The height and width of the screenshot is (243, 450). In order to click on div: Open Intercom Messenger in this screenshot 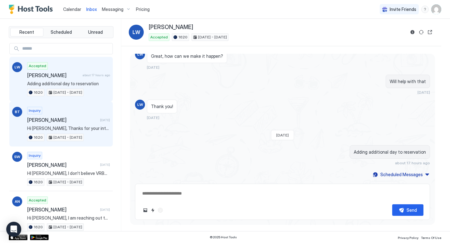, I will do `click(14, 229)`.